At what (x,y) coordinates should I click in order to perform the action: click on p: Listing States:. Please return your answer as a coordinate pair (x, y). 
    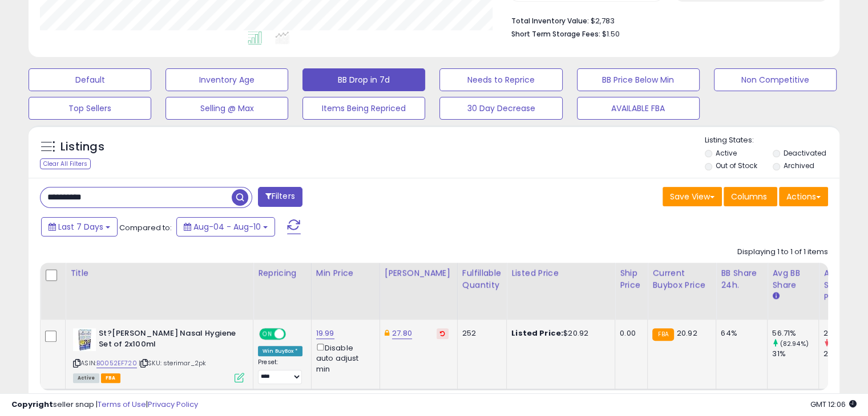
    Looking at the image, I should click on (772, 140).